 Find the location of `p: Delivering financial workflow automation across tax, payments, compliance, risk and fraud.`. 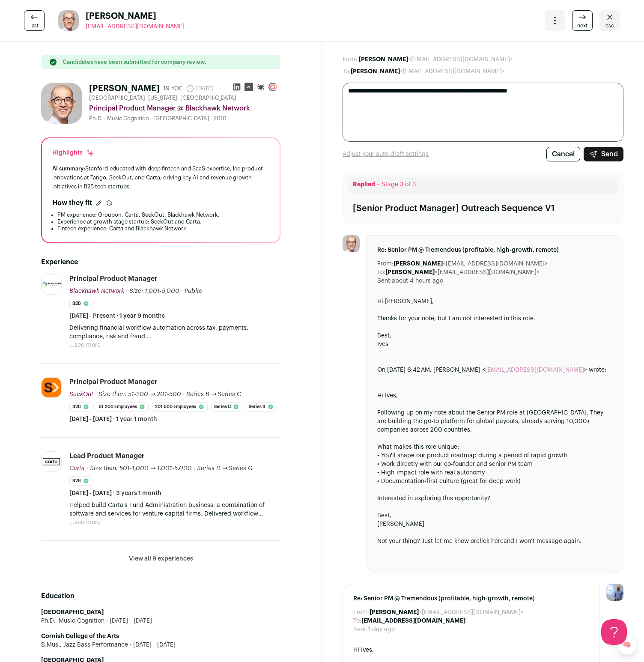

p: Delivering financial workflow automation across tax, payments, compliance, risk and fraud. is located at coordinates (175, 333).